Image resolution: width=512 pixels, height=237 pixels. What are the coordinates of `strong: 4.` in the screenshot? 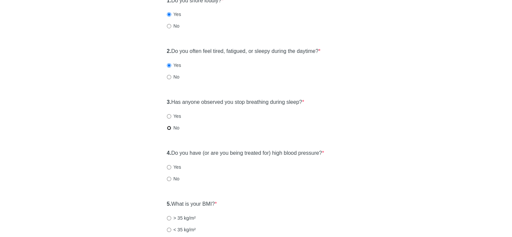 It's located at (169, 153).